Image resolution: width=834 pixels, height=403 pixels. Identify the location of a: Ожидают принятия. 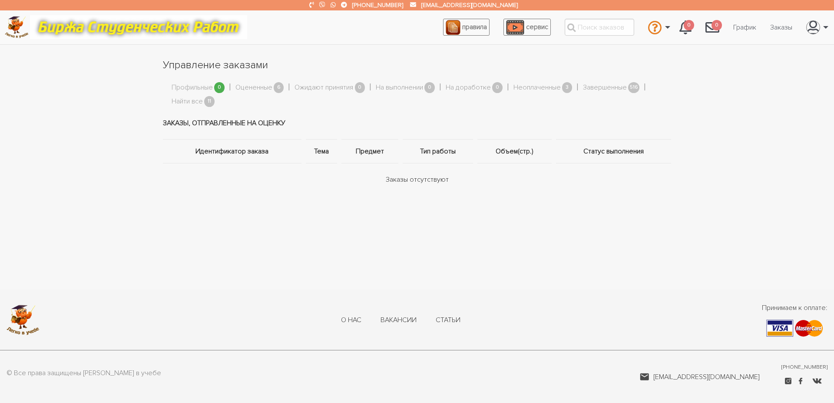
(324, 88).